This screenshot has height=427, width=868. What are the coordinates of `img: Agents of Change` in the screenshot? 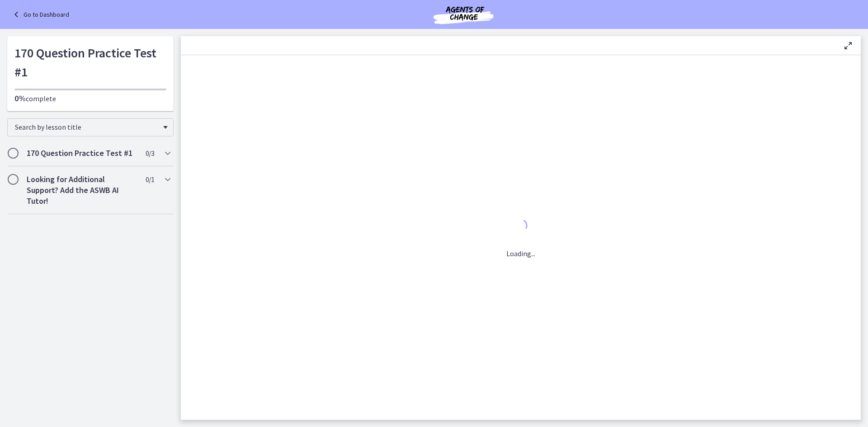 It's located at (464, 15).